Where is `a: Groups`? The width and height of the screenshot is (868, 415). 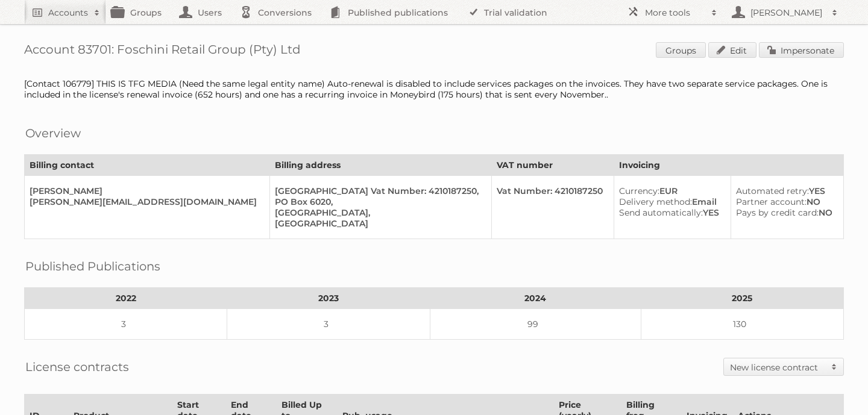
a: Groups is located at coordinates (681, 50).